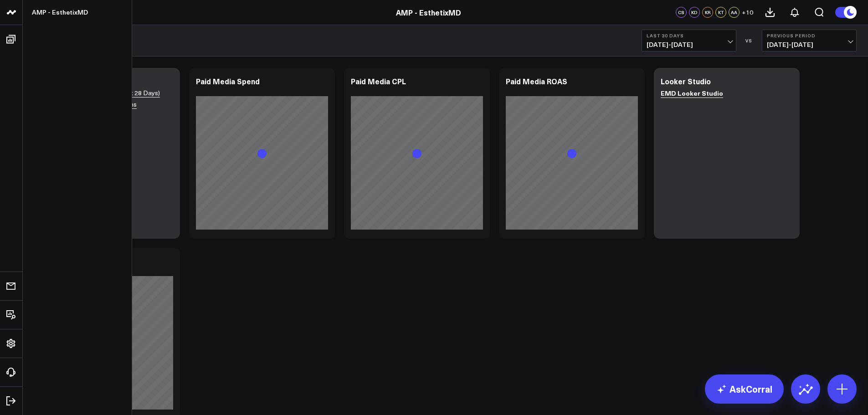 This screenshot has height=415, width=868. What do you see at coordinates (691, 94) in the screenshot?
I see `a: EMD Looker Studio` at bounding box center [691, 94].